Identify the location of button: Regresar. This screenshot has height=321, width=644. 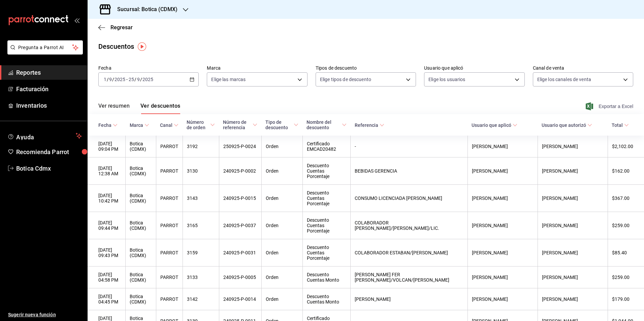
(116, 27).